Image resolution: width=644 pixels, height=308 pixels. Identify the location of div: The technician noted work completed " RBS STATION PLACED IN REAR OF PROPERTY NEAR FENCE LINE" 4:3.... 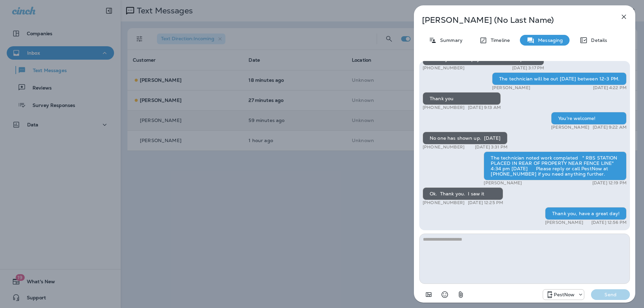
(555, 166).